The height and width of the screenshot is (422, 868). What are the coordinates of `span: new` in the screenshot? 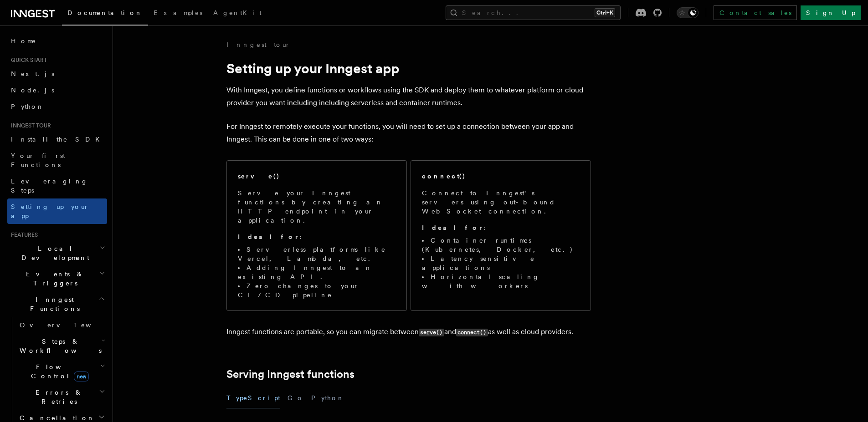 It's located at (81, 377).